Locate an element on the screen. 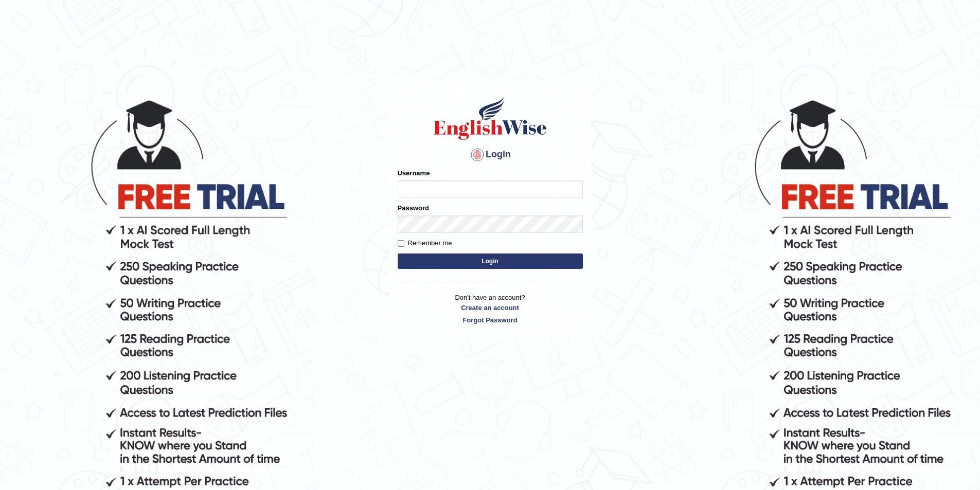 The height and width of the screenshot is (490, 980). button: Login is located at coordinates (490, 261).